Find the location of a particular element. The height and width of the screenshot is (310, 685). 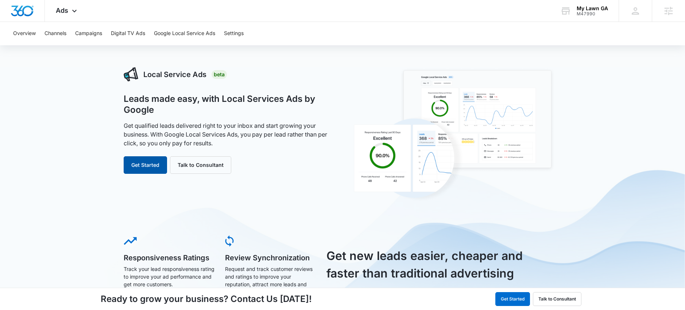

h1: Leads made easy, with Local Services Ads by Google is located at coordinates (229, 104).